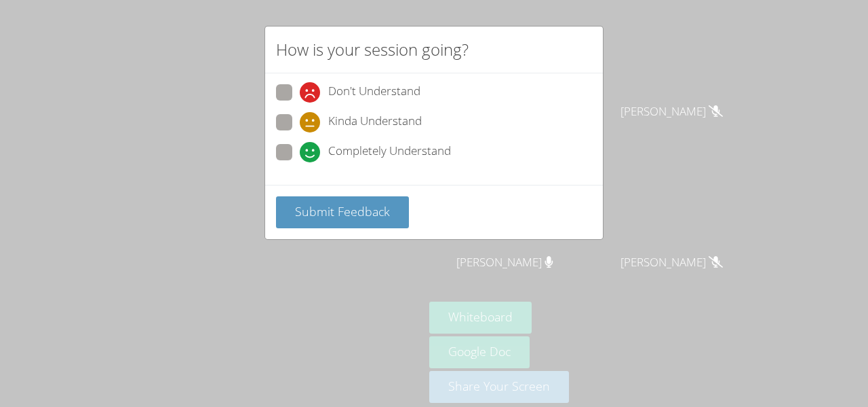 The width and height of the screenshot is (868, 407). What do you see at coordinates (375, 122) in the screenshot?
I see `span: Kinda Understand` at bounding box center [375, 122].